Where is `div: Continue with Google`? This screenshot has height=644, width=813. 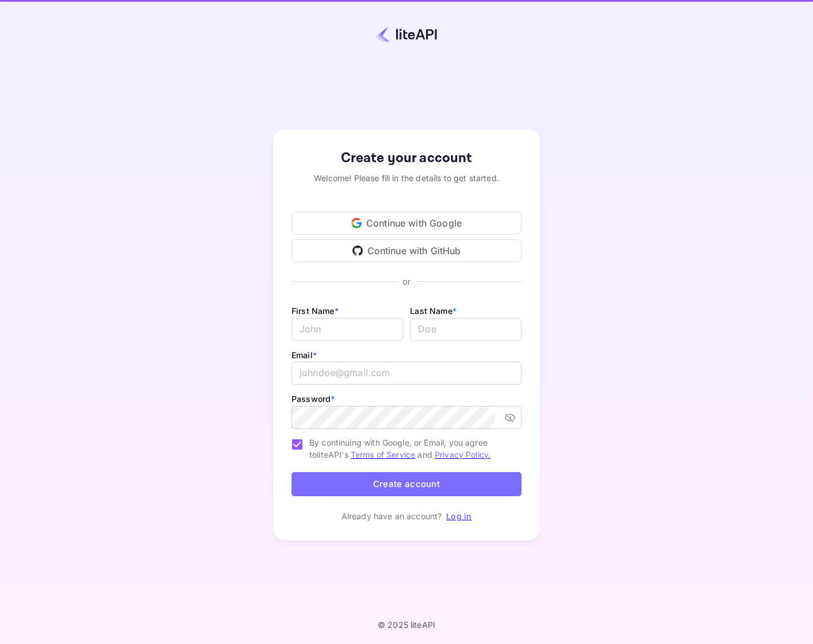 div: Continue with Google is located at coordinates (406, 223).